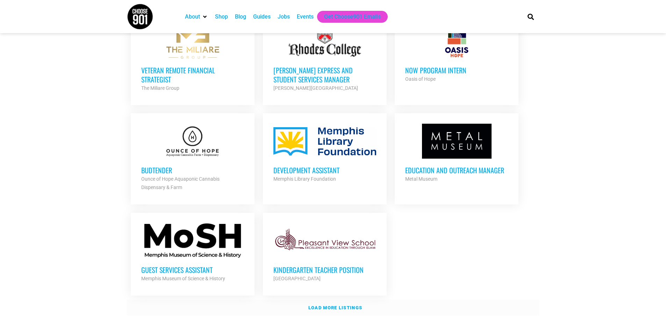 This screenshot has width=666, height=333. What do you see at coordinates (240, 17) in the screenshot?
I see `div: Blog` at bounding box center [240, 17].